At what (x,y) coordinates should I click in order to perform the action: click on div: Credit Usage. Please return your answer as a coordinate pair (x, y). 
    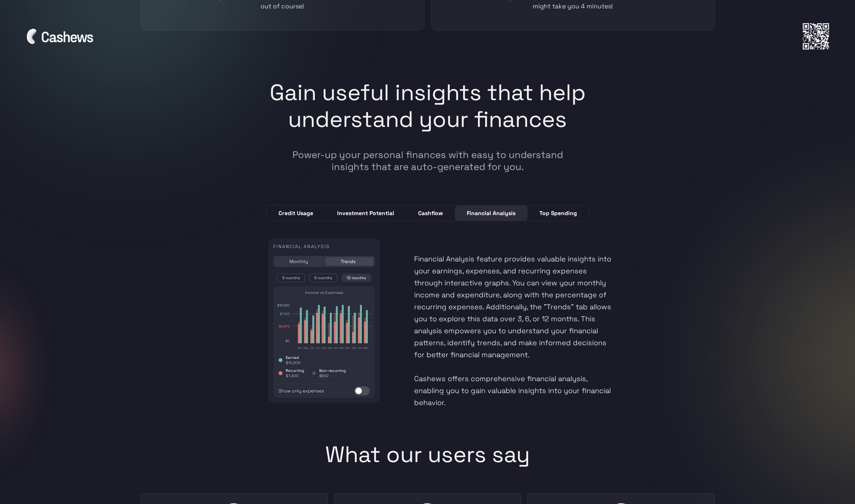
    Looking at the image, I should click on (296, 213).